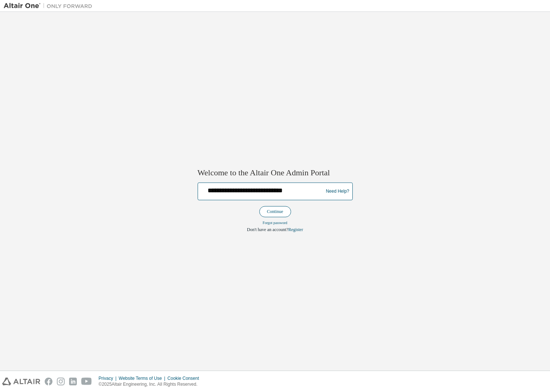 The height and width of the screenshot is (392, 550). Describe the element at coordinates (48, 382) in the screenshot. I see `img: facebook.svg` at that location.